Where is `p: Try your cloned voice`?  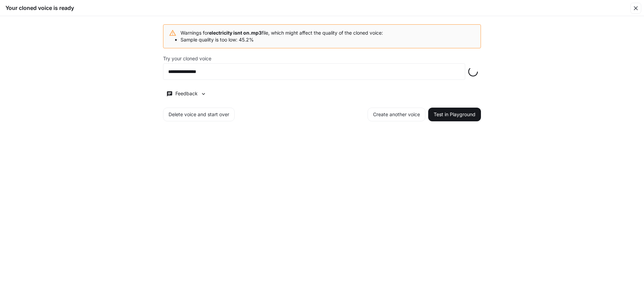
p: Try your cloned voice is located at coordinates (187, 59).